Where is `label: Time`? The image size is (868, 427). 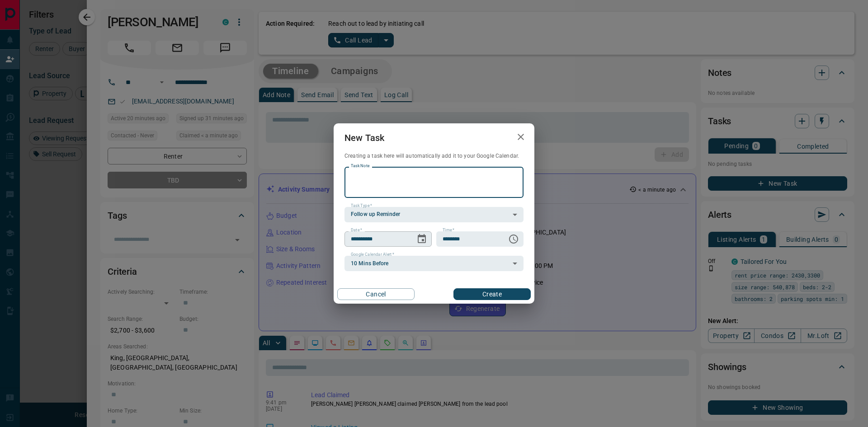 label: Time is located at coordinates (448, 230).